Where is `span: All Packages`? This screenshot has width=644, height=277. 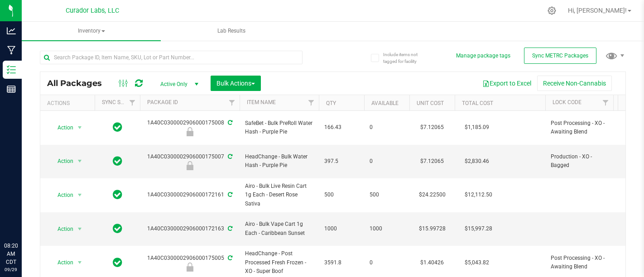 span: All Packages is located at coordinates (79, 83).